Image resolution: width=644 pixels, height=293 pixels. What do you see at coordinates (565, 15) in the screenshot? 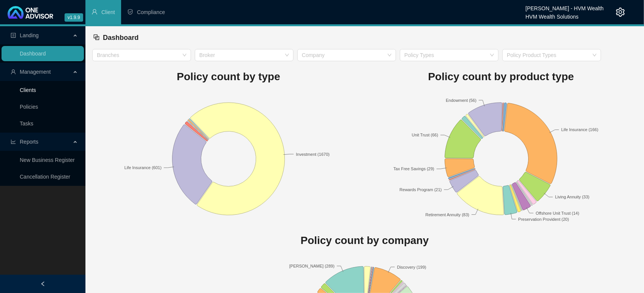
I see `div: HVM Wealth Solutions` at bounding box center [565, 15].